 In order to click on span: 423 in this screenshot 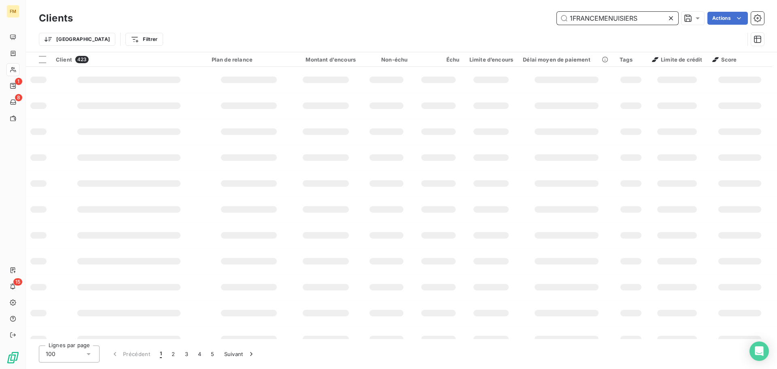, I will do `click(82, 60)`.